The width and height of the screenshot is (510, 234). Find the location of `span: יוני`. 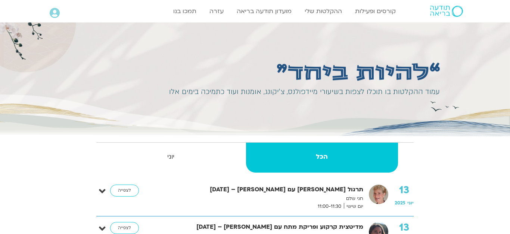

span: יוני is located at coordinates (411, 202).